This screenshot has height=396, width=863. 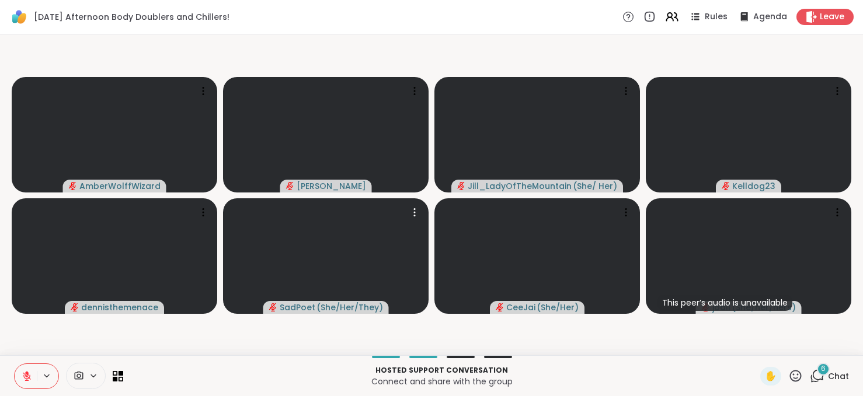 I want to click on span: CeeJai, so click(x=521, y=308).